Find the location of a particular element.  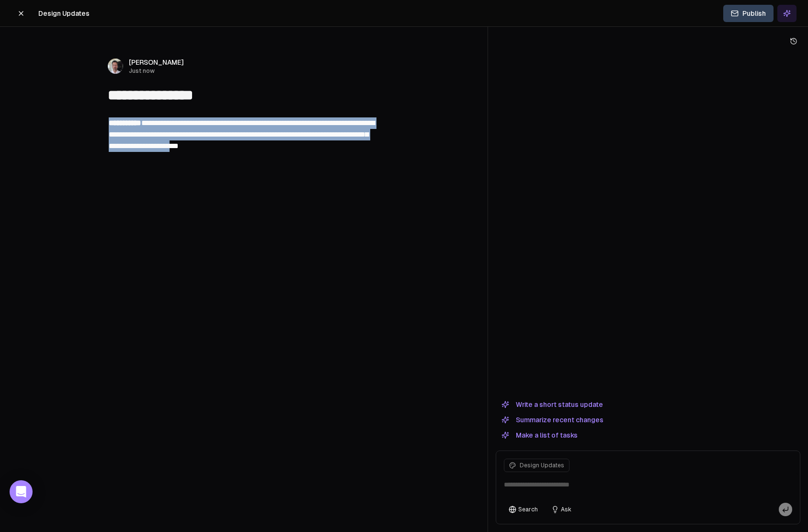

button: Ask is located at coordinates (562, 509).